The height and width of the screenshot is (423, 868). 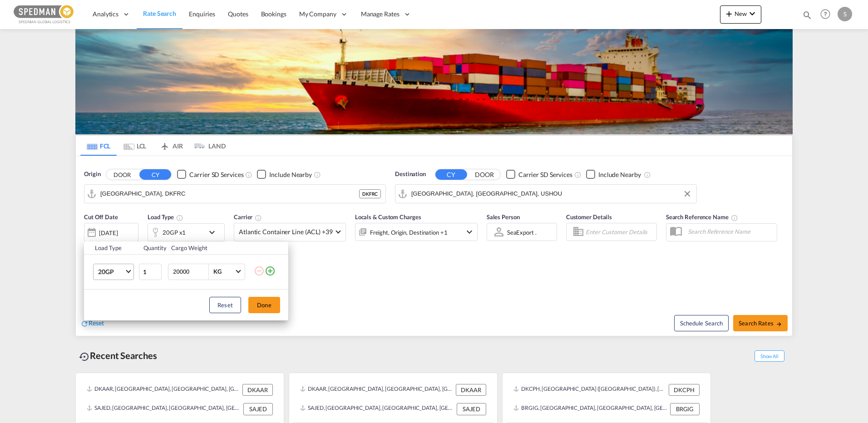 What do you see at coordinates (113, 272) in the screenshot?
I see `md-select: Choose: 20GP` at bounding box center [113, 272].